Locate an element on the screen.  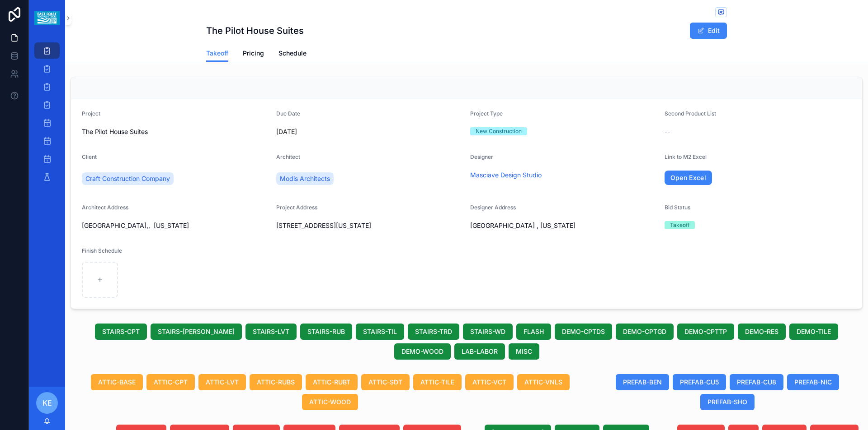
button: ATTIC-BASE is located at coordinates (116, 383).